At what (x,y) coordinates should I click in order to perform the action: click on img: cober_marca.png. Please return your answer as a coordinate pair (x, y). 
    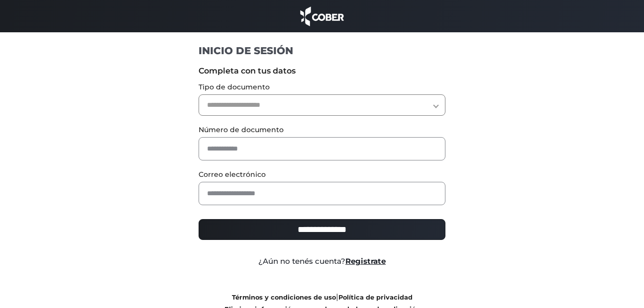
    Looking at the image, I should click on (322, 16).